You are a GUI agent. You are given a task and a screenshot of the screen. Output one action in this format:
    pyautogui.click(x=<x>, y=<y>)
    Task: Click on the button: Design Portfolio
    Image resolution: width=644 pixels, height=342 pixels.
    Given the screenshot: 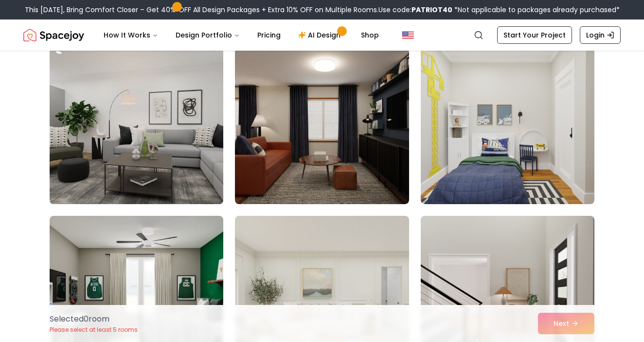 What is the action you would take?
    pyautogui.click(x=208, y=35)
    